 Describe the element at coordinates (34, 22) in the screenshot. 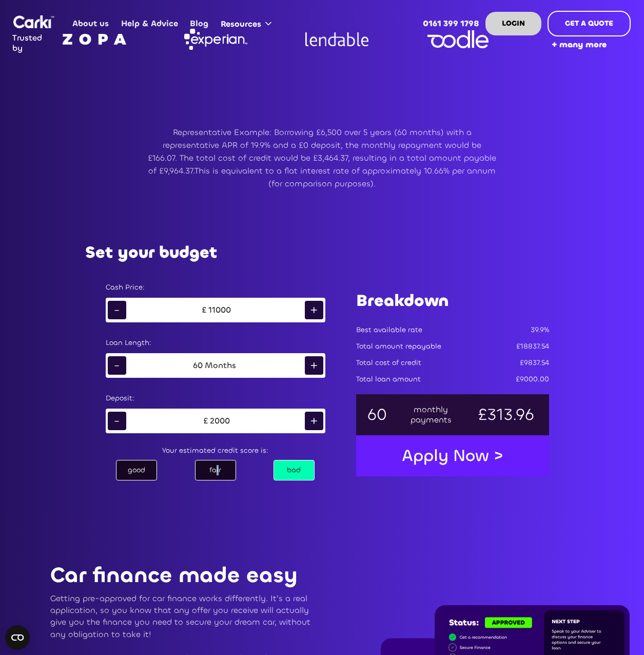

I see `img: Logo` at that location.